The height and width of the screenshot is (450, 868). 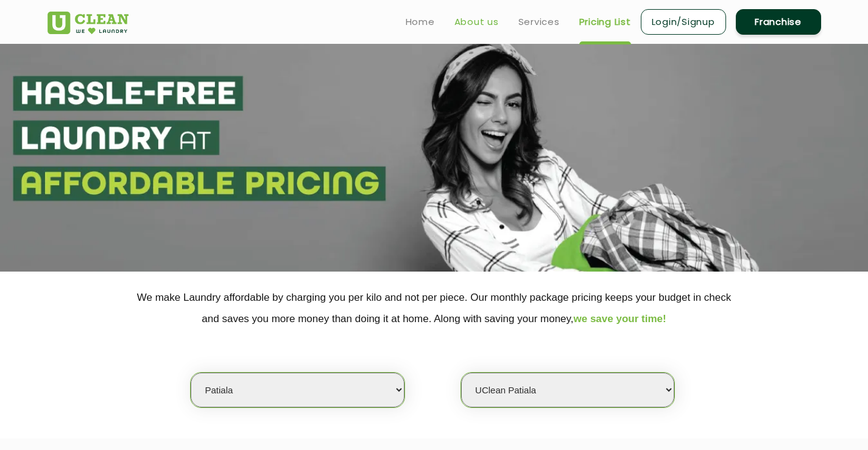 What do you see at coordinates (539, 22) in the screenshot?
I see `a: Services` at bounding box center [539, 22].